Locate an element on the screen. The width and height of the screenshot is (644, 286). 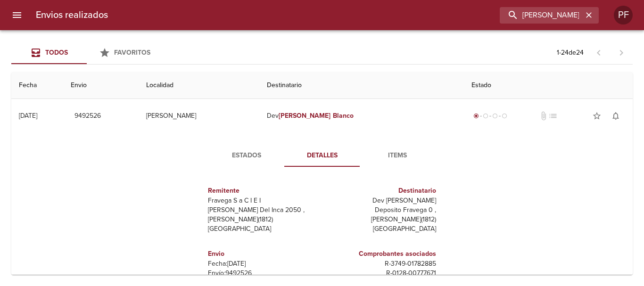
td: Dev is located at coordinates (362, 116).